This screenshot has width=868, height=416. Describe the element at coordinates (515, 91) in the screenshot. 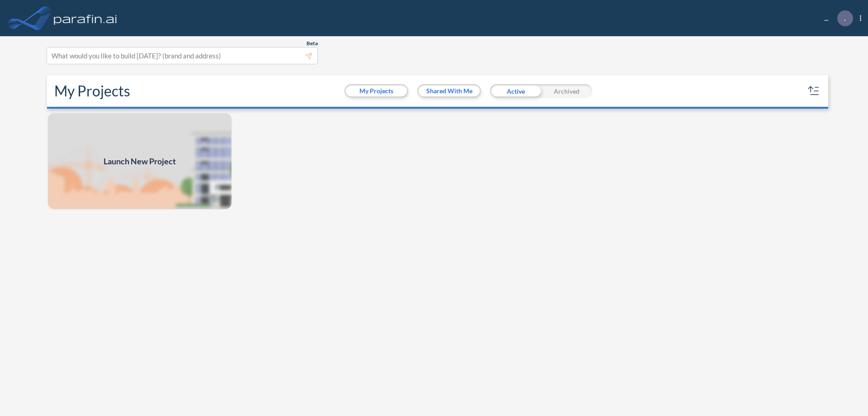

I see `div: Active` at that location.